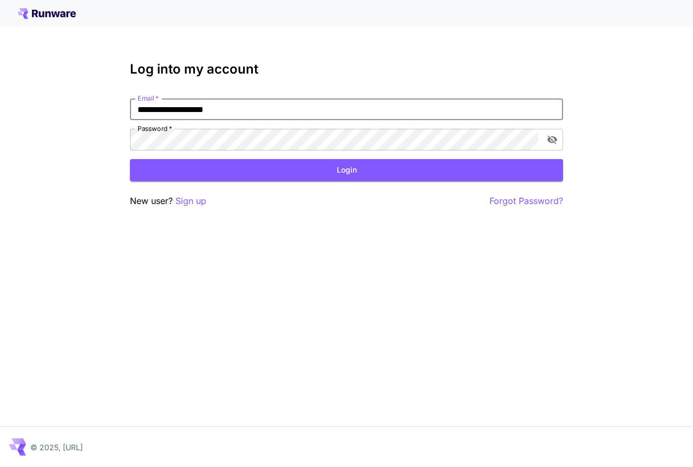 The height and width of the screenshot is (467, 693). I want to click on label: Email, so click(148, 98).